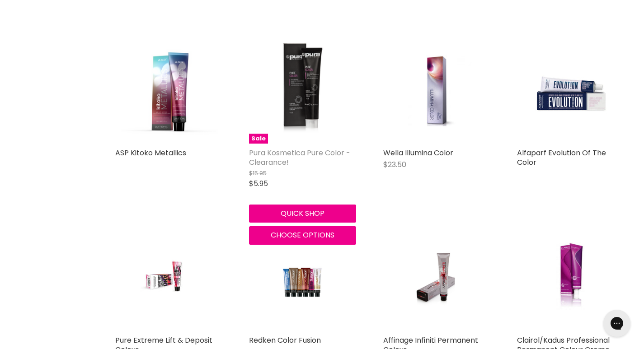  I want to click on img: Clairol/Kadus Professional Permanent Colour Creme, so click(571, 278).